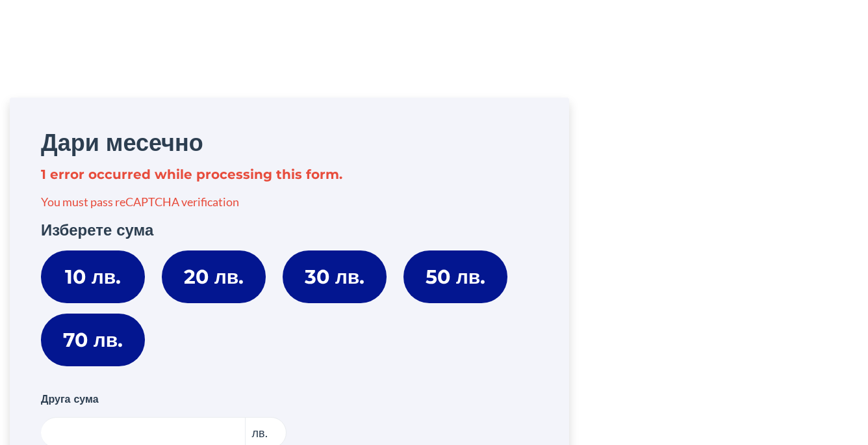 The width and height of the screenshot is (868, 445). What do you see at coordinates (334, 276) in the screenshot?
I see `label: 30 лв.` at bounding box center [334, 276].